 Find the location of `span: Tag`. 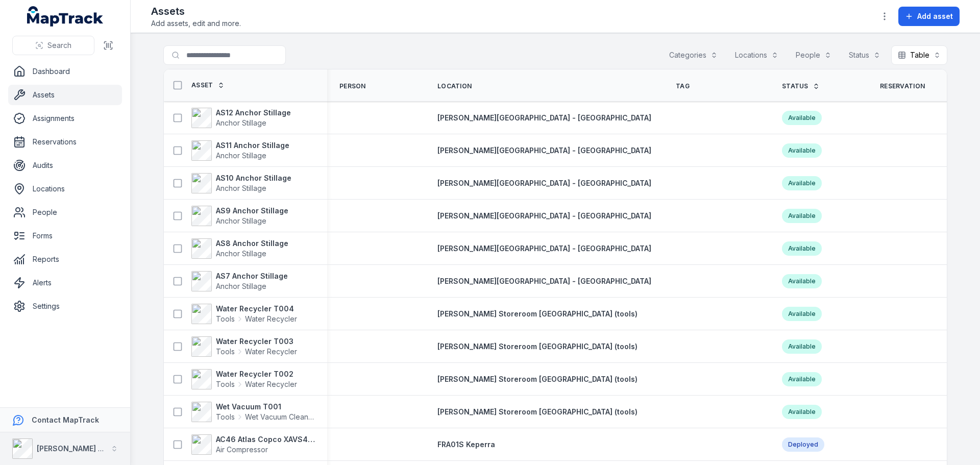

span: Tag is located at coordinates (683, 86).